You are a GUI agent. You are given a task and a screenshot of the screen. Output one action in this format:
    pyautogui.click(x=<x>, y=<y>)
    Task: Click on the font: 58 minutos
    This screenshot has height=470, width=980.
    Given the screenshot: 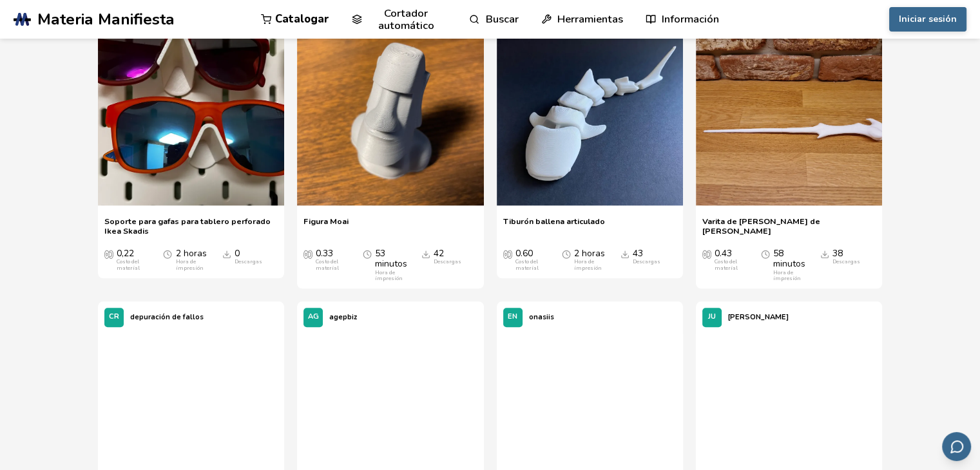 What is the action you would take?
    pyautogui.click(x=789, y=258)
    